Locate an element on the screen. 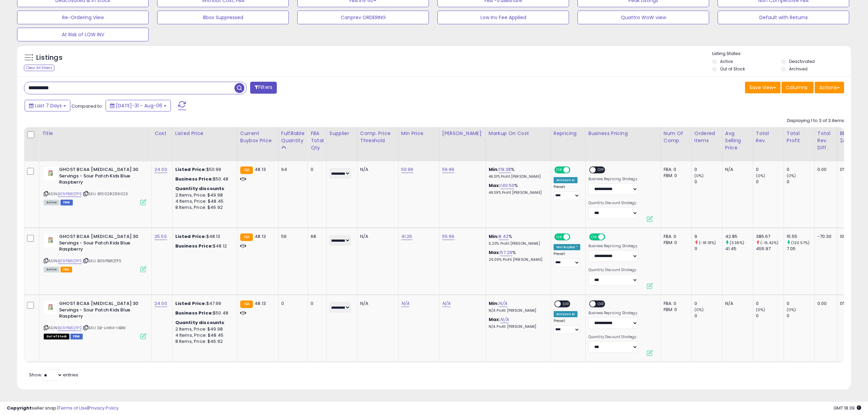 The image size is (868, 415). div: 15.55 is located at coordinates (800, 236).